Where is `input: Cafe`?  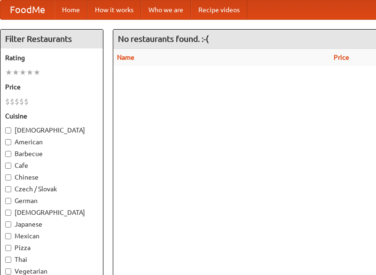
input: Cafe is located at coordinates (8, 165).